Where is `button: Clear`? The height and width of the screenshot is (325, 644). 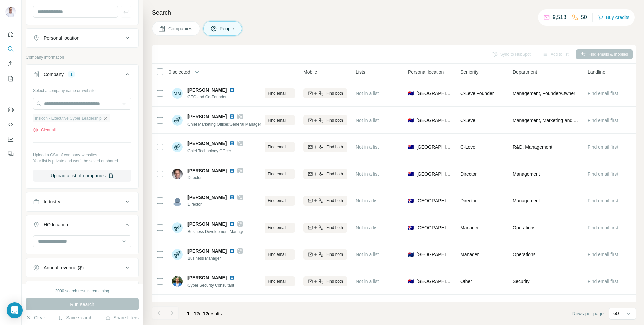 button: Clear is located at coordinates (35, 318).